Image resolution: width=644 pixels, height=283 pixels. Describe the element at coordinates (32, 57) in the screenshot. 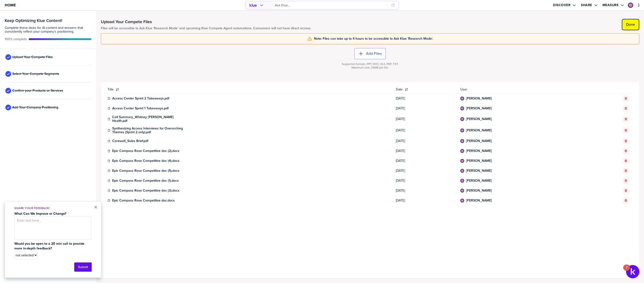

I see `span: Upload Your Compete Files` at that location.